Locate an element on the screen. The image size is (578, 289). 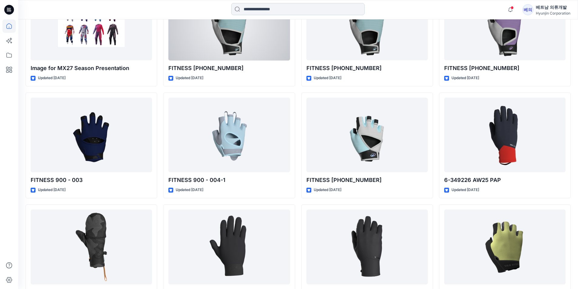
a: FITNESS 900 - 004-1 is located at coordinates (229, 135).